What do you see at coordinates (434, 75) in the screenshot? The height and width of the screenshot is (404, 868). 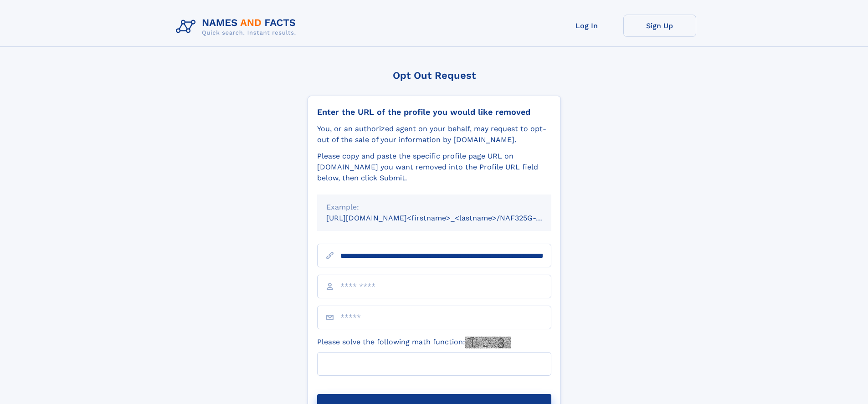 I see `div: Opt Out Request` at bounding box center [434, 75].